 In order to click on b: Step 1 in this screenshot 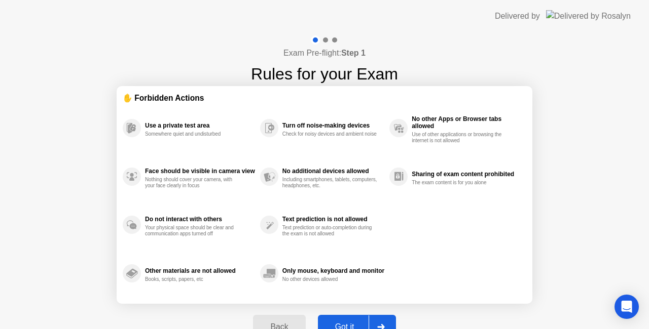, I will do `click(353, 53)`.